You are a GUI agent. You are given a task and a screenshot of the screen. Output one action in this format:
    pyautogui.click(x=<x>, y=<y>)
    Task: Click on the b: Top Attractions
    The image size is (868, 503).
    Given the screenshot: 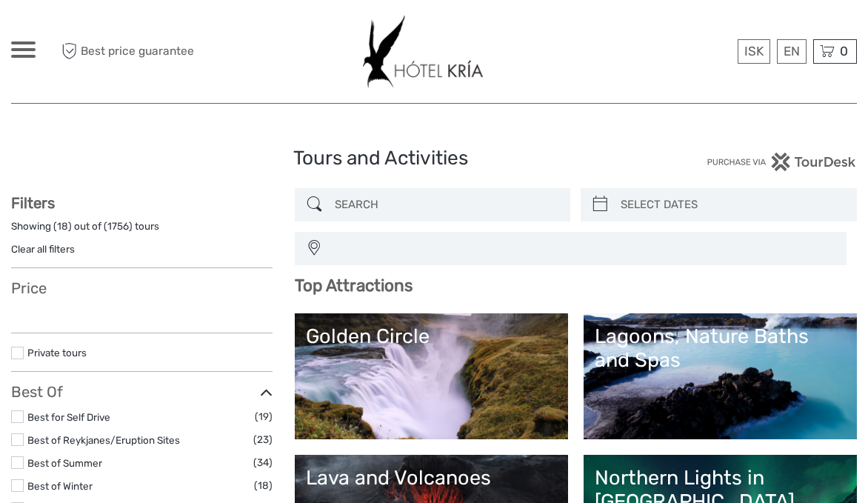 What is the action you would take?
    pyautogui.click(x=354, y=286)
    